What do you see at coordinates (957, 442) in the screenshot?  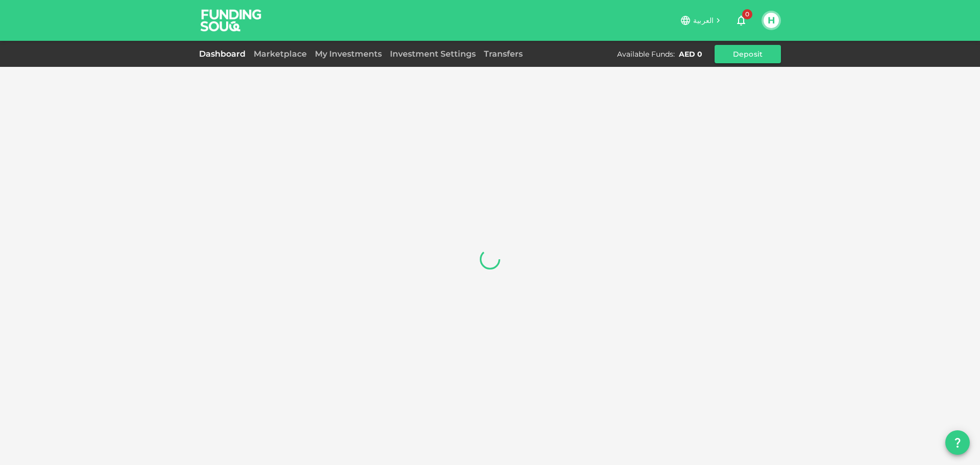 I see `button: question` at bounding box center [957, 442].